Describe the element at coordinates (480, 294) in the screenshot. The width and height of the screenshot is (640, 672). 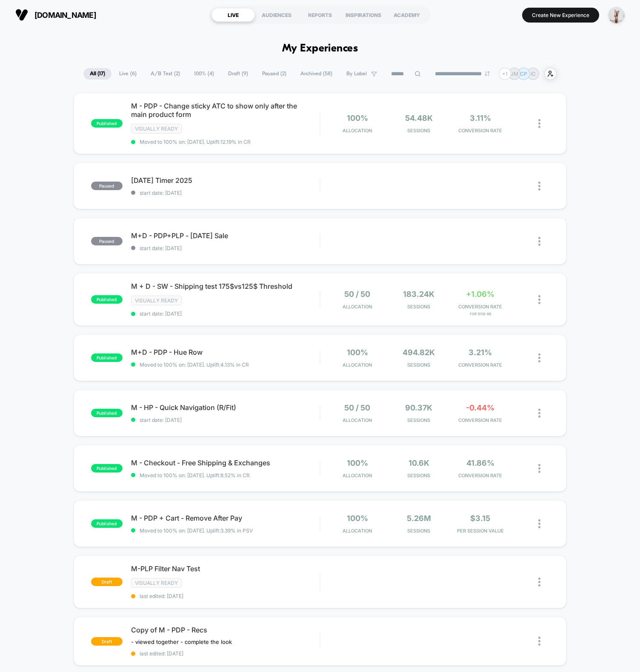
I see `span: +1.06%` at that location.